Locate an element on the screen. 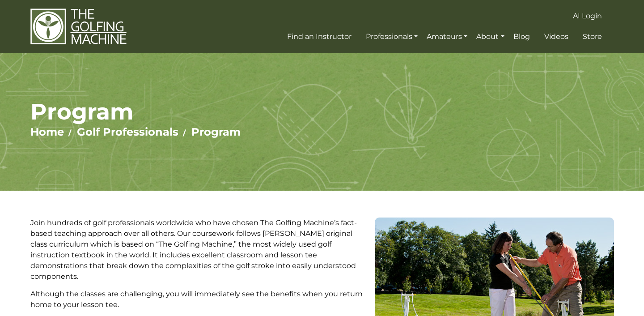 The image size is (644, 316). a: Blog is located at coordinates (521, 37).